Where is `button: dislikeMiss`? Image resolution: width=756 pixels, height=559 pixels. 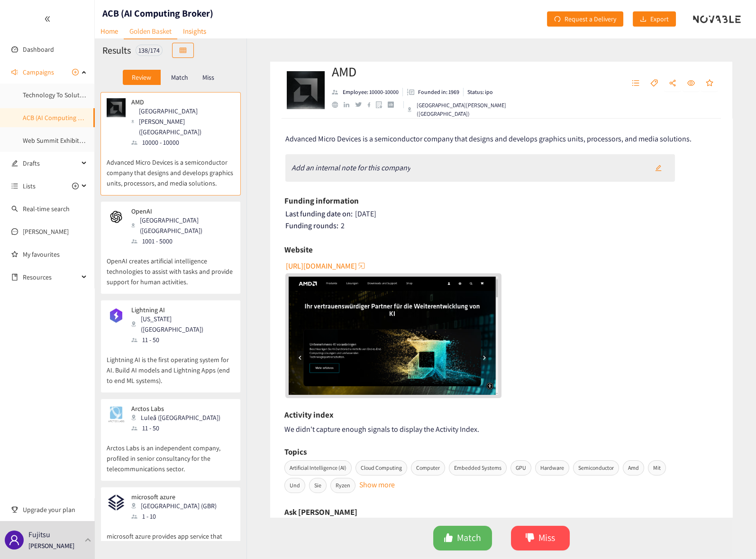 button: dislikeMiss is located at coordinates (540, 538).